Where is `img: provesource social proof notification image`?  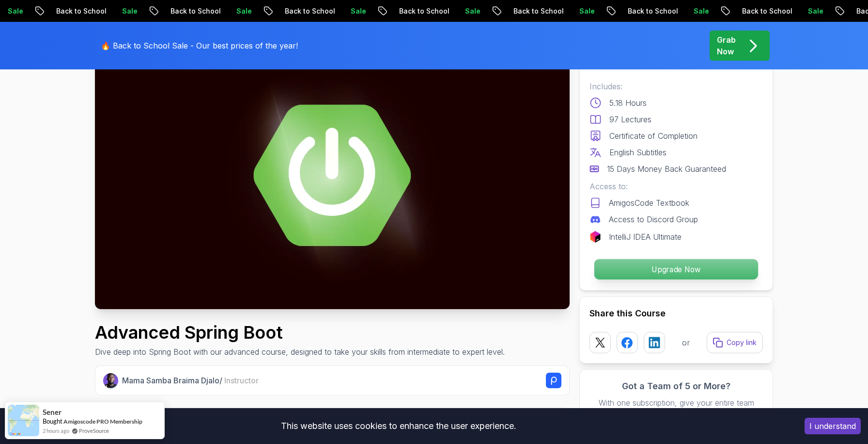 img: provesource social proof notification image is located at coordinates (23, 420).